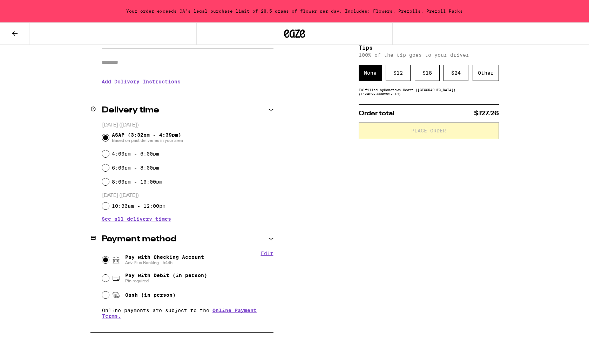 The image size is (589, 337). What do you see at coordinates (166, 281) in the screenshot?
I see `span: Pin required` at bounding box center [166, 281].